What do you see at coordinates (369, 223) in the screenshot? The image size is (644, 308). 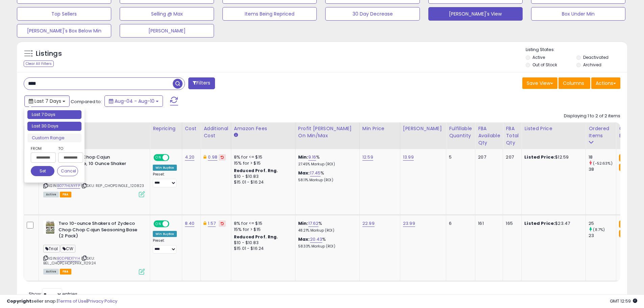 I see `a: 22.99` at bounding box center [369, 223].